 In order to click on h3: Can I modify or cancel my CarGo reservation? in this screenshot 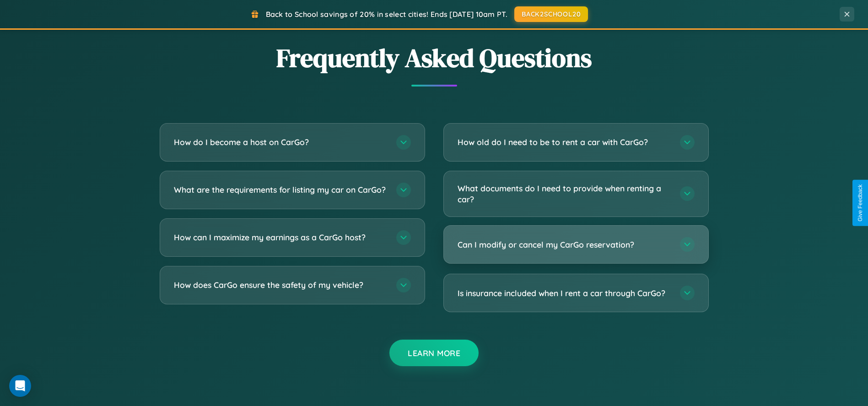, I will do `click(565, 244)`.